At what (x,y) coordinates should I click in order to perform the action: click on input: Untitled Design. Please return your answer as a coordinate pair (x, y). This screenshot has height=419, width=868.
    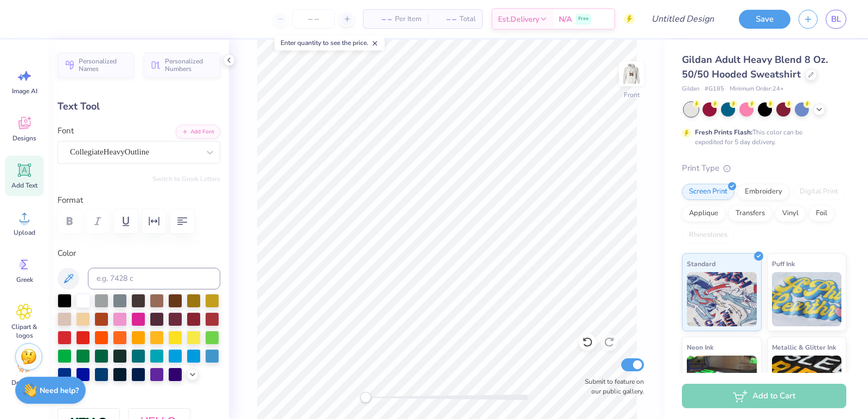
    Looking at the image, I should click on (682, 19).